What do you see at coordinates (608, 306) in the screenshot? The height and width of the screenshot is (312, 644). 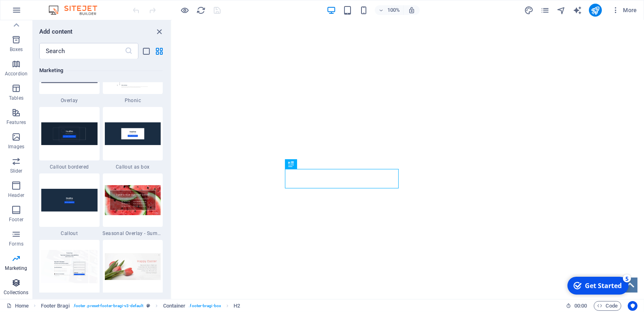 I see `span: Code` at bounding box center [608, 306].